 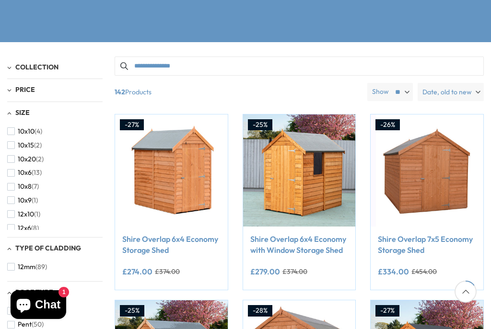 I want to click on ins: £274.00, so click(x=137, y=272).